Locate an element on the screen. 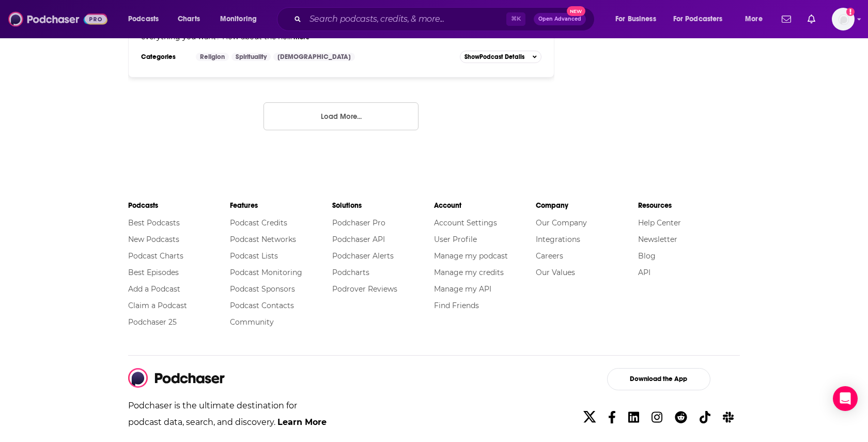 The width and height of the screenshot is (868, 442). li: Features is located at coordinates (281, 205).